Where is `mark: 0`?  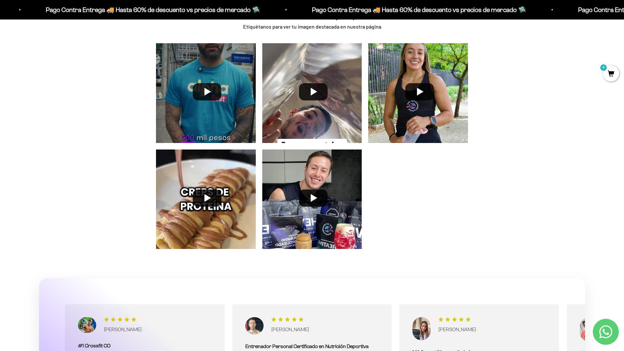 mark: 0 is located at coordinates (603, 68).